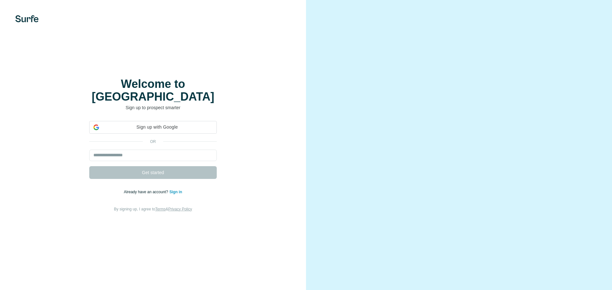  Describe the element at coordinates (160, 209) in the screenshot. I see `a: Terms` at that location.